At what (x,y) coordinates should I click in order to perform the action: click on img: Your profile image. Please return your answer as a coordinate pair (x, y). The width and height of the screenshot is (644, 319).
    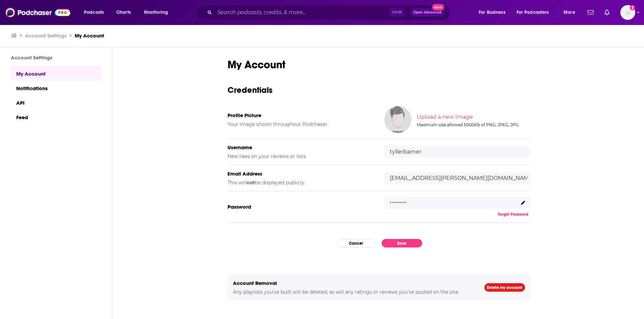
    Looking at the image, I should click on (398, 120).